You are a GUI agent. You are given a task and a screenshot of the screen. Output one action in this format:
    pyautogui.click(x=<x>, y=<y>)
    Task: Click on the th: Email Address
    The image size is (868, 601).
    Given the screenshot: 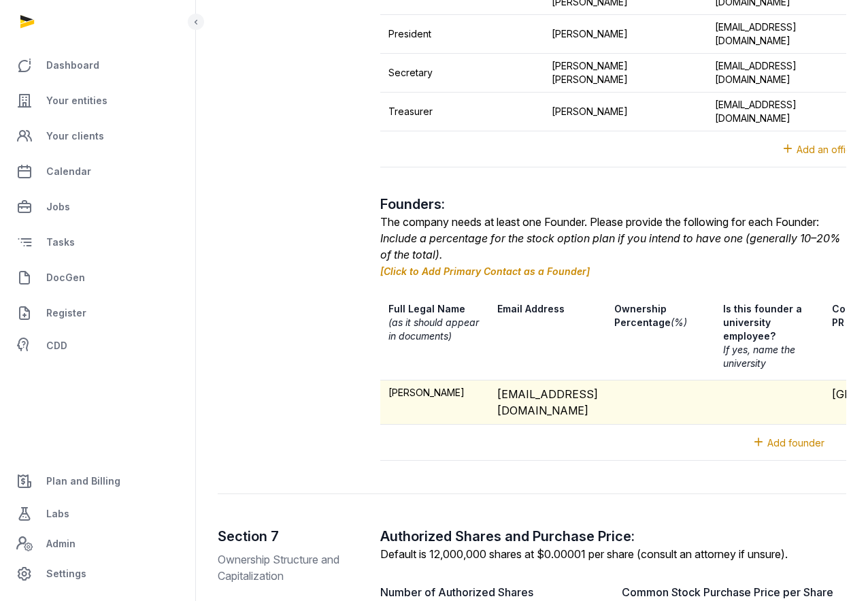 What is the action you would take?
    pyautogui.click(x=548, y=336)
    